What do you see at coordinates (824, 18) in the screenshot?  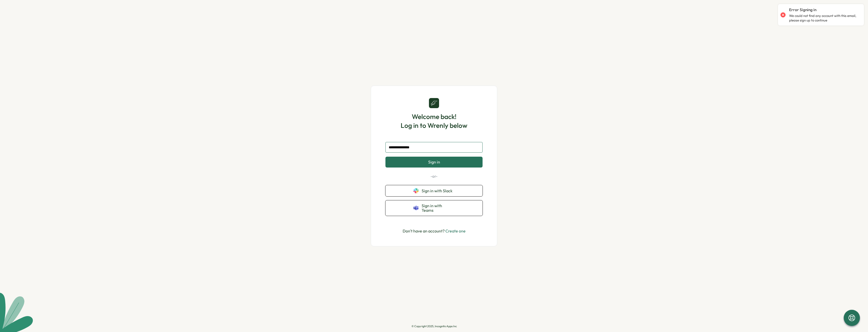 I see `p: We could not find any account with this email, please sign up to continue` at bounding box center [824, 18].